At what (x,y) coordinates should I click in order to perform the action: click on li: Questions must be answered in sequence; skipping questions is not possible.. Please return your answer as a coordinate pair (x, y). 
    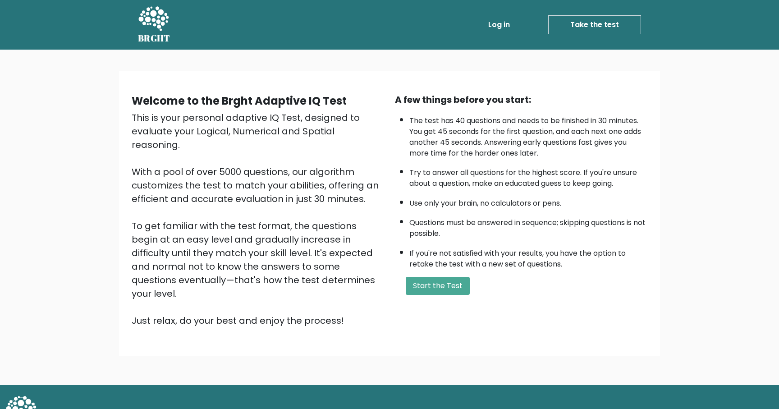
    Looking at the image, I should click on (528, 226).